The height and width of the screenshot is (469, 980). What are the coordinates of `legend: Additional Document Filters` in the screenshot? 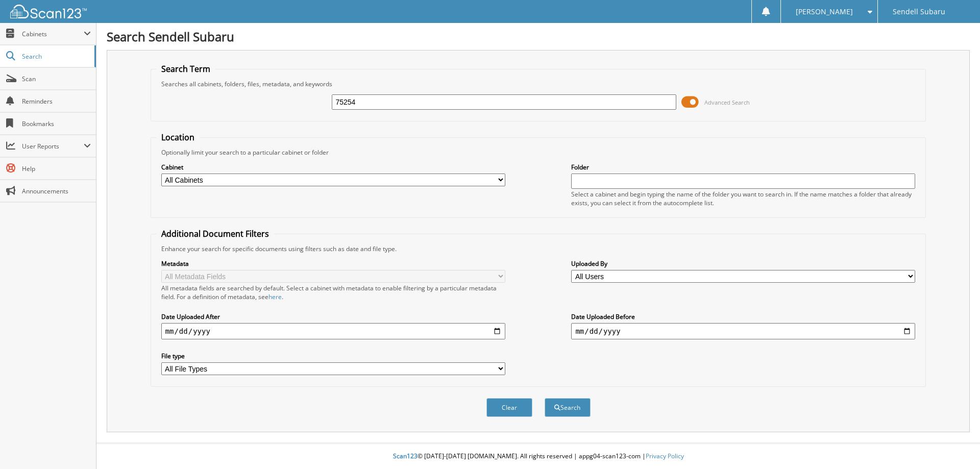 It's located at (215, 234).